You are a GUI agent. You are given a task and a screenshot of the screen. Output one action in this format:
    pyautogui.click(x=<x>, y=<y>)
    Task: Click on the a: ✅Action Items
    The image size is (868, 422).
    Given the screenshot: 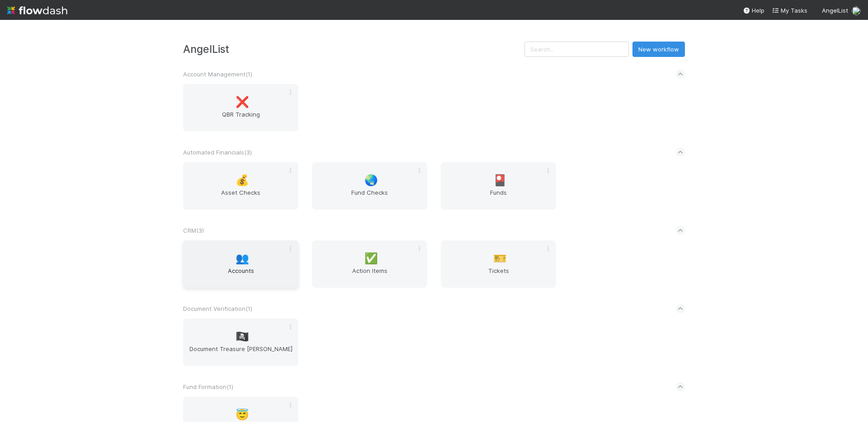 What is the action you would take?
    pyautogui.click(x=369, y=264)
    